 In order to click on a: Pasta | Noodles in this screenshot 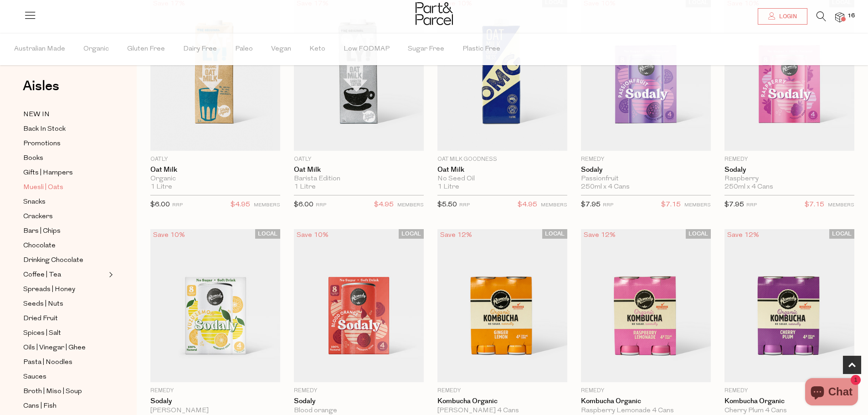, I will do `click(65, 362)`.